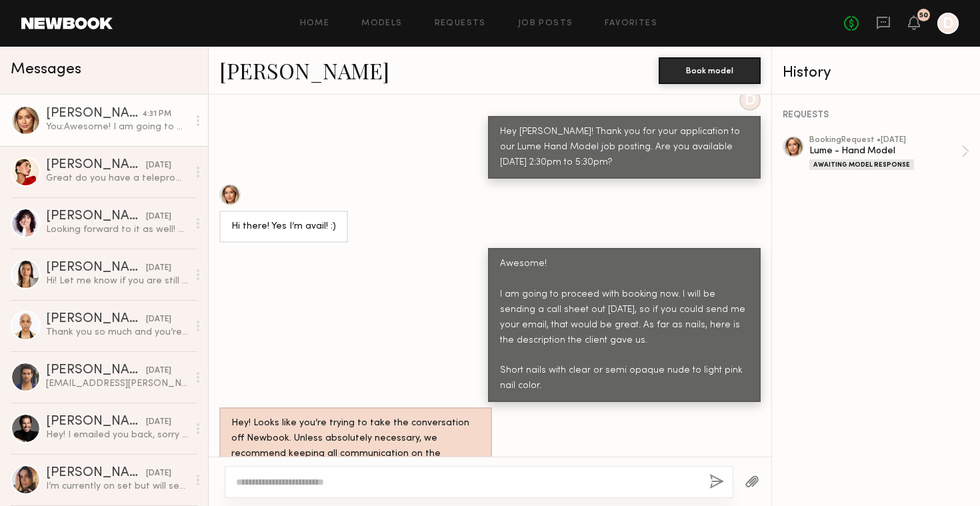  What do you see at coordinates (923, 16) in the screenshot?
I see `div: 50` at bounding box center [923, 16].